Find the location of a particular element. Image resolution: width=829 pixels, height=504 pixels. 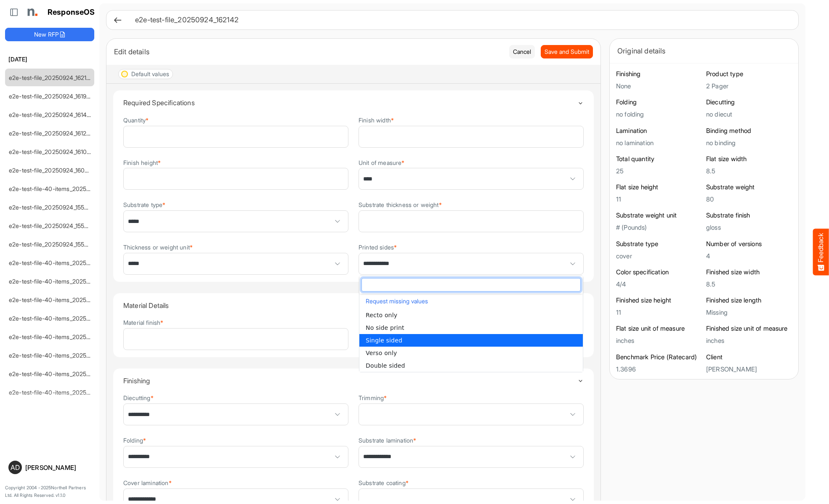

h5: 4/4 is located at coordinates (659, 284).